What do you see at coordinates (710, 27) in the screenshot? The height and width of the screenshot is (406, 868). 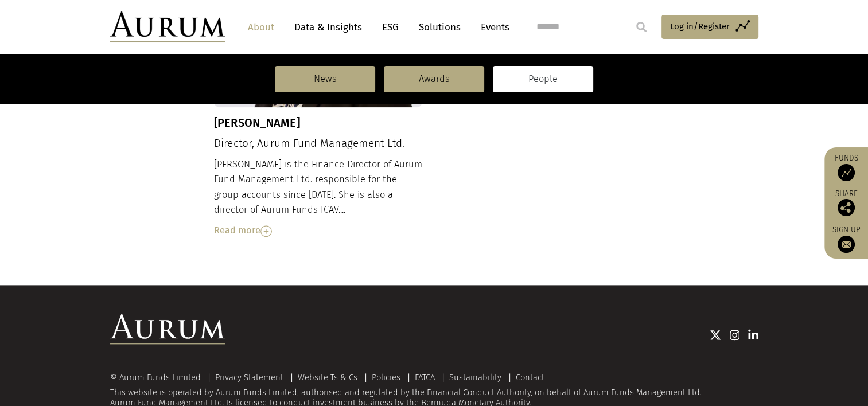 I see `a: Log in/Register` at bounding box center [710, 27].